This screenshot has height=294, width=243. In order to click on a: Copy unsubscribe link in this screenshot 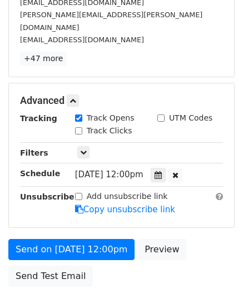, I will do `click(125, 210)`.